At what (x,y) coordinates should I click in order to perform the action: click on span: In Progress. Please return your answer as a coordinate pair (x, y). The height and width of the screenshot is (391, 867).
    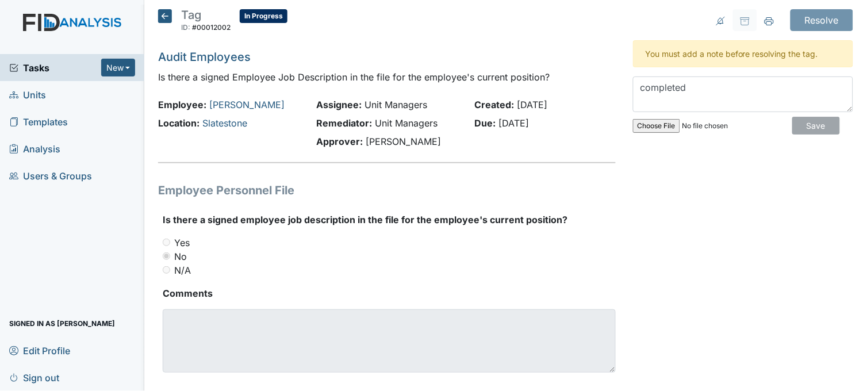
    Looking at the image, I should click on (263, 16).